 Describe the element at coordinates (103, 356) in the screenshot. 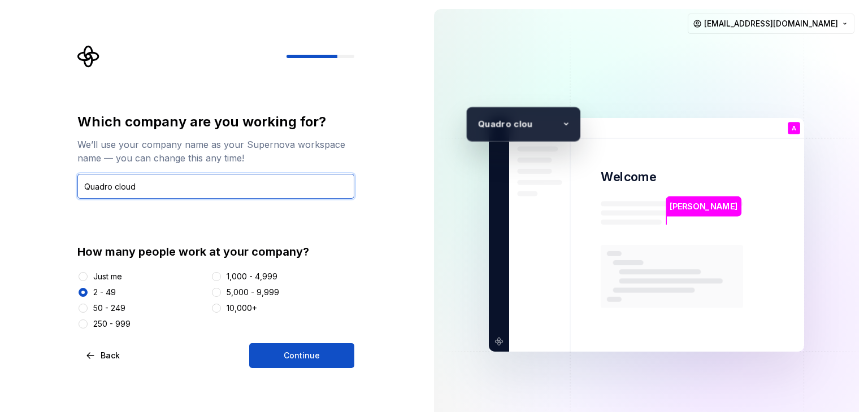

I see `button: Back` at that location.